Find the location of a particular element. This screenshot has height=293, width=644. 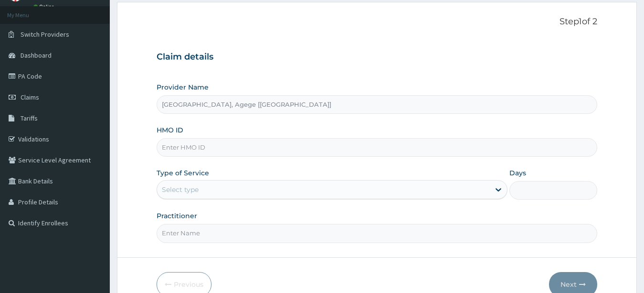

label: HMO ID is located at coordinates (170, 130).